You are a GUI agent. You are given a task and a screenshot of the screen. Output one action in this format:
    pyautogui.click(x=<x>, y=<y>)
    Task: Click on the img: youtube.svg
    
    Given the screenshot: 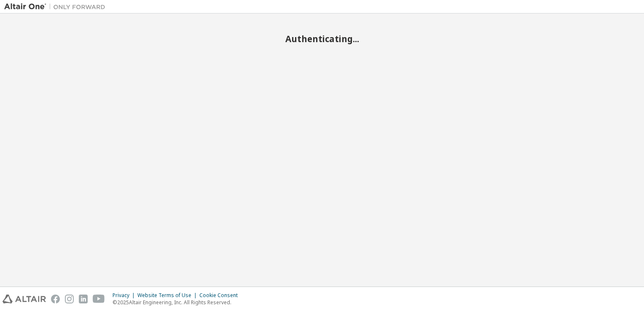 What is the action you would take?
    pyautogui.click(x=98, y=299)
    